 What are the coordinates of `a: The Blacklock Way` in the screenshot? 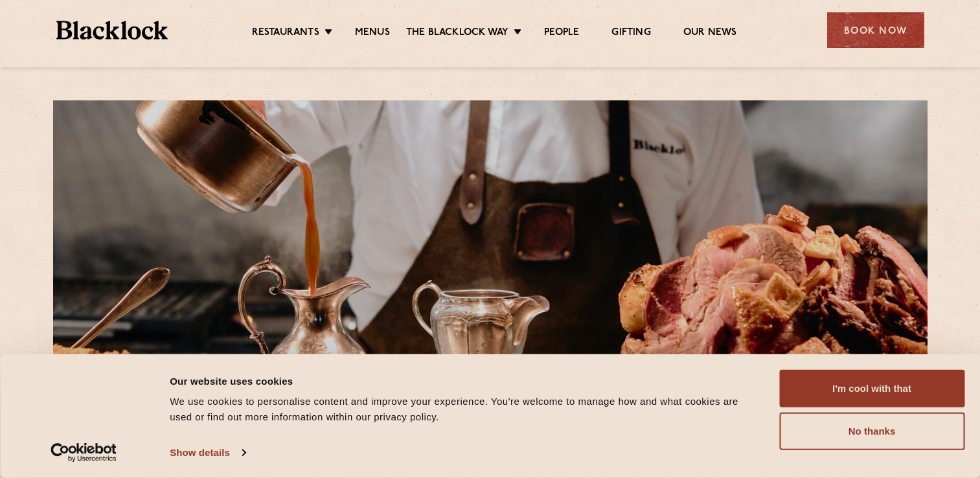 It's located at (458, 34).